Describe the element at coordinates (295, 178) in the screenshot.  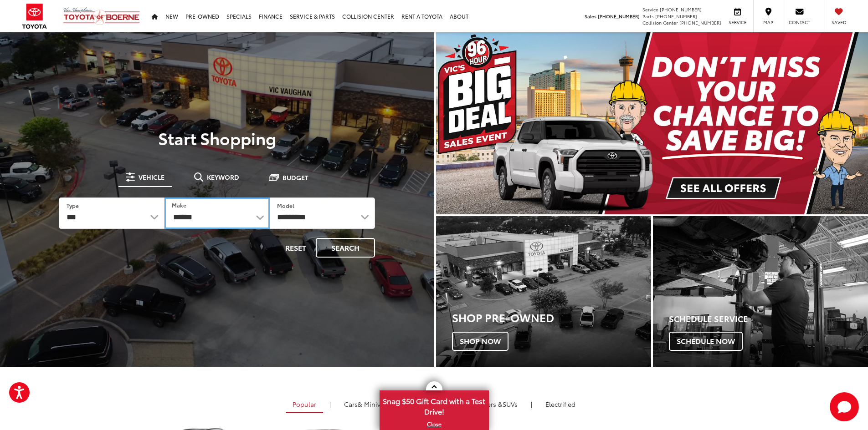
I see `span: Budget` at that location.